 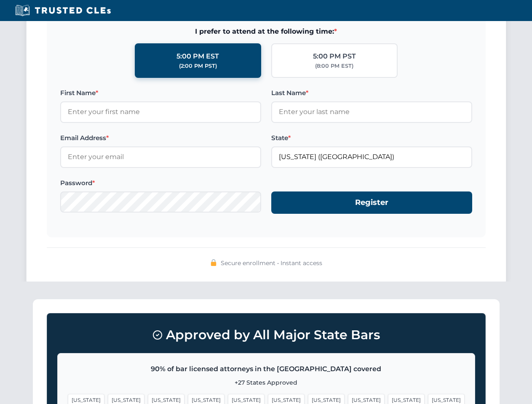 What do you see at coordinates (160, 157) in the screenshot?
I see `input: Enter your email` at bounding box center [160, 157].